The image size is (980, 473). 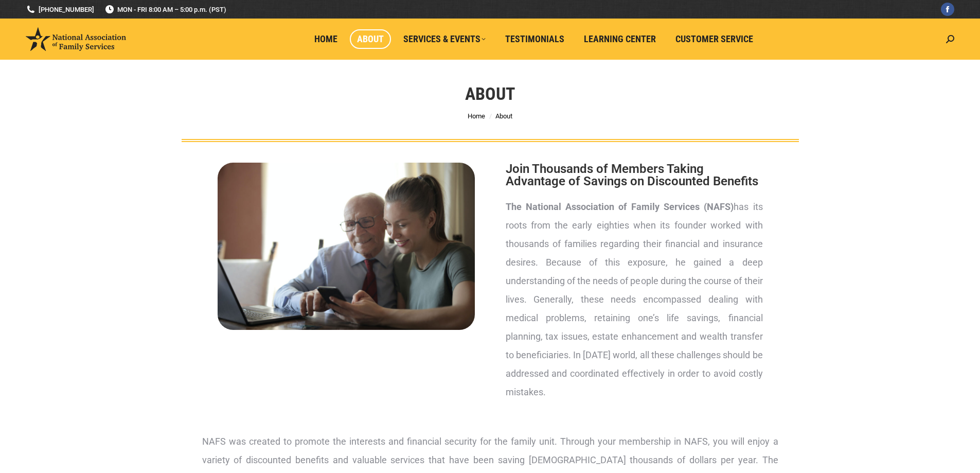 What do you see at coordinates (489, 93) in the screenshot?
I see `h1: About` at bounding box center [489, 93].